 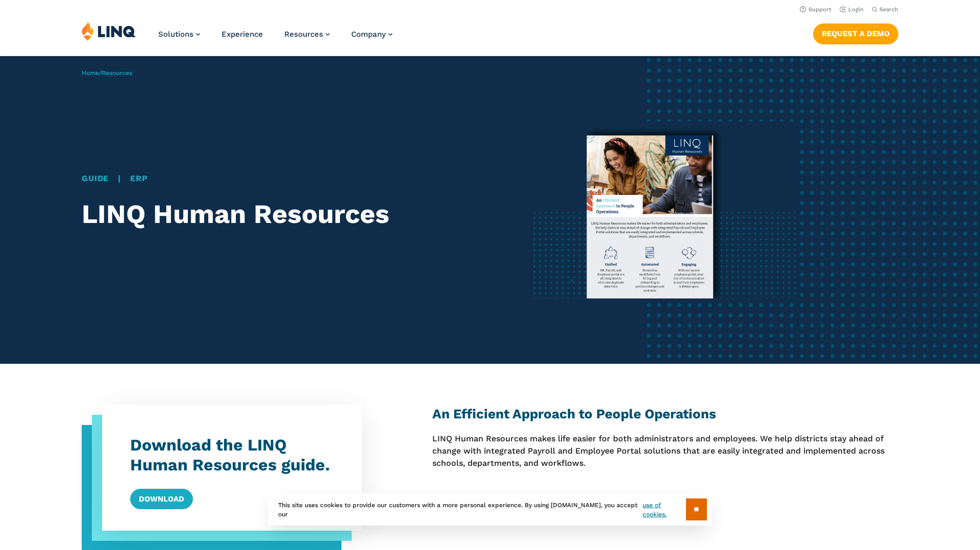 What do you see at coordinates (275, 39) in the screenshot?
I see `nav: Primary Navigation` at bounding box center [275, 39].